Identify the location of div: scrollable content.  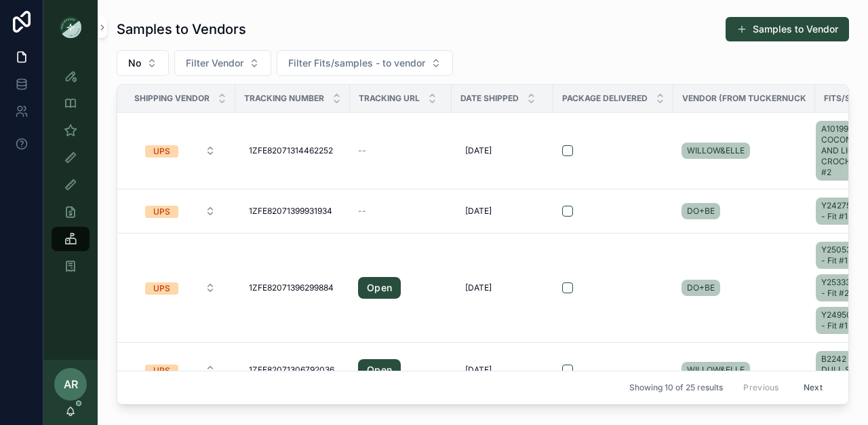
(70, 175).